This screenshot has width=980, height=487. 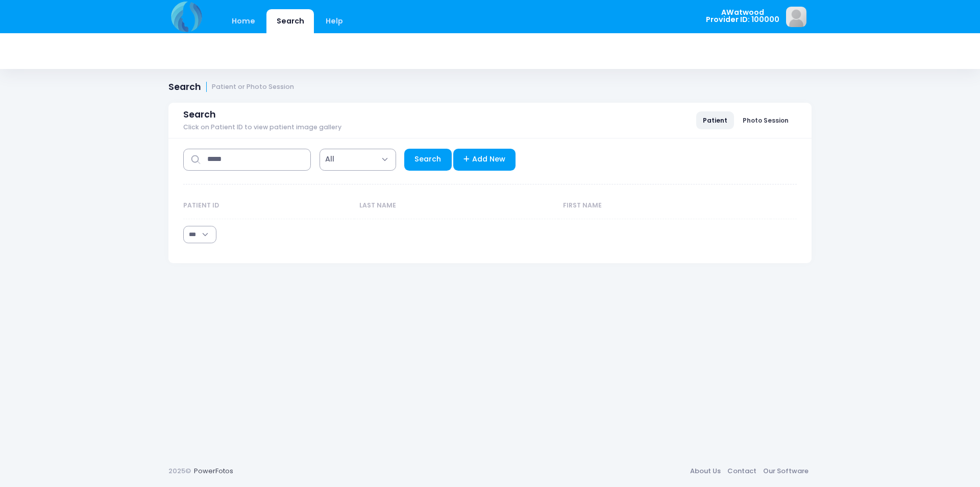 What do you see at coordinates (705, 471) in the screenshot?
I see `a: About Us` at bounding box center [705, 471].